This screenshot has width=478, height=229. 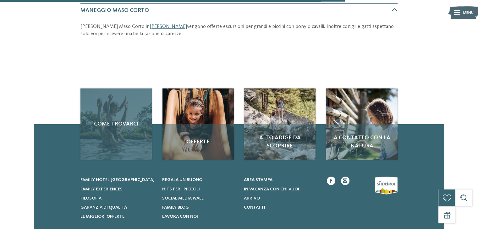 I want to click on a: Lavora con noi, so click(x=199, y=217).